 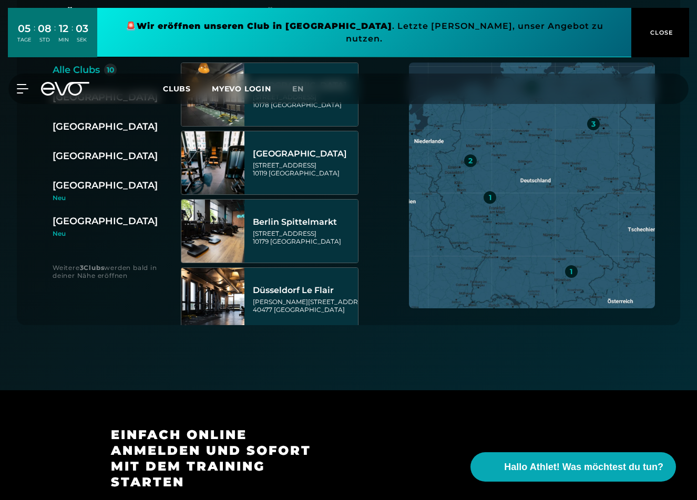 I want to click on div: Düsseldorf Le Flair, so click(x=312, y=291).